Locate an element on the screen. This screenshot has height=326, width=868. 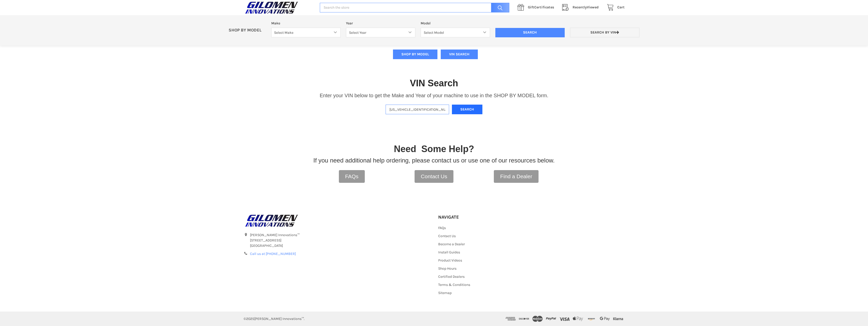
a: Become a Dealer is located at coordinates (452, 244).